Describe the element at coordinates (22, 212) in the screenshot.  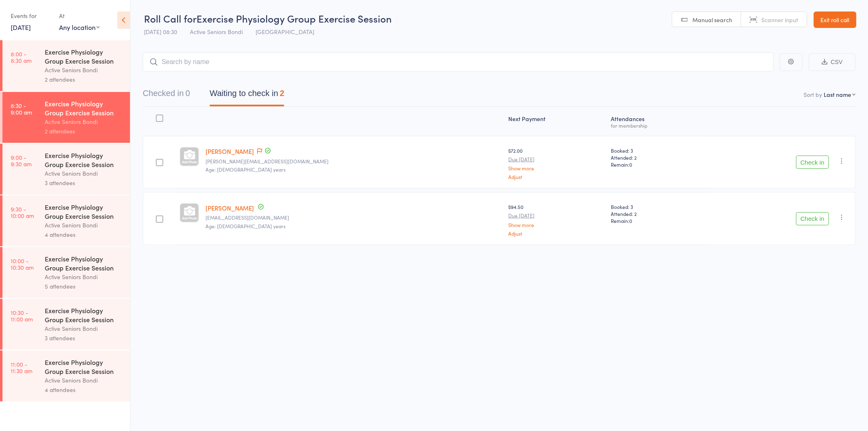
I see `time: 9:30 - 10:00 am` at that location.